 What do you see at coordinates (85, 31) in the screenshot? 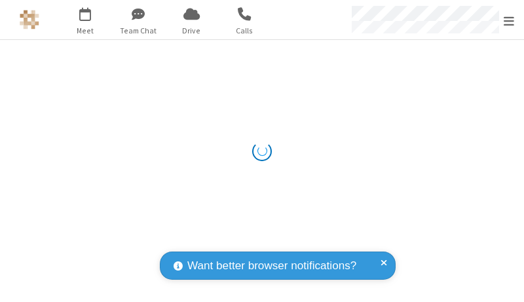
I see `span: Meet` at bounding box center [85, 31].